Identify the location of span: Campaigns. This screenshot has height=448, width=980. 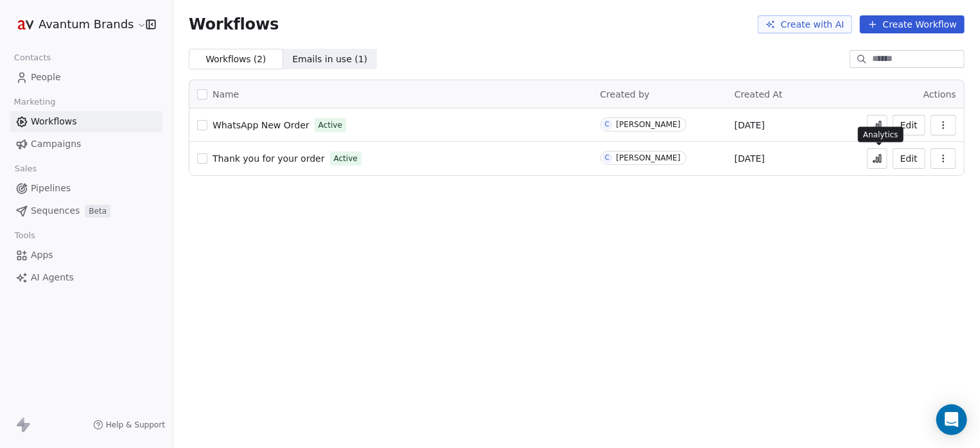
(56, 143).